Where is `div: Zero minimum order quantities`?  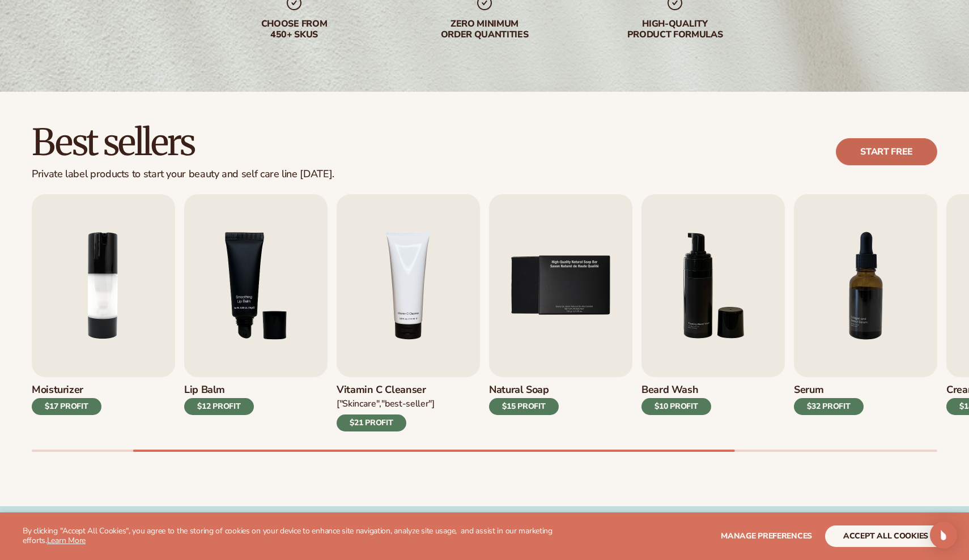 div: Zero minimum order quantities is located at coordinates (484, 29).